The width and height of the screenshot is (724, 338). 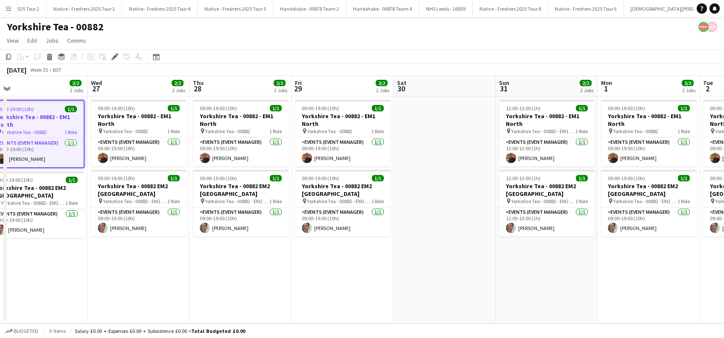 I want to click on div: Salary £0.00 + Expenses £0.00 + Subsistence £0.00 =, so click(x=160, y=331).